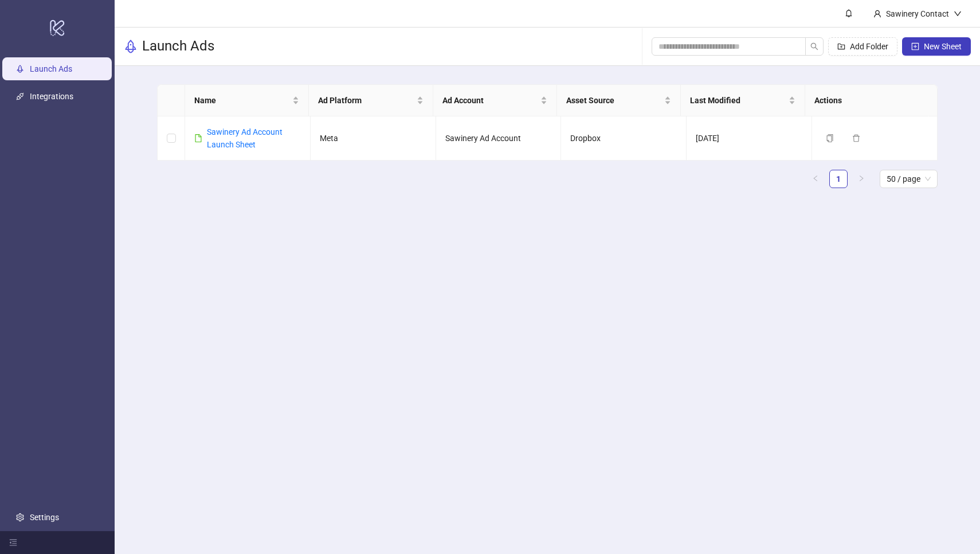 Image resolution: width=980 pixels, height=554 pixels. Describe the element at coordinates (131, 46) in the screenshot. I see `span: rocket` at that location.